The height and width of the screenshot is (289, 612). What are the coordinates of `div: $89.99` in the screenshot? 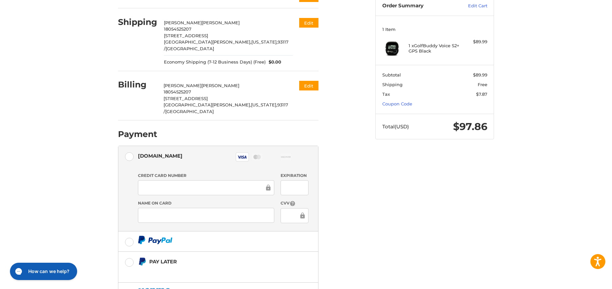 It's located at (474, 42).